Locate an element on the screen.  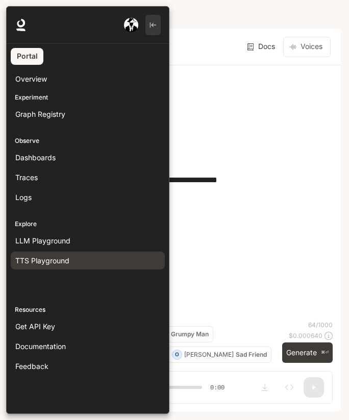
p: Experiment is located at coordinates (88, 97).